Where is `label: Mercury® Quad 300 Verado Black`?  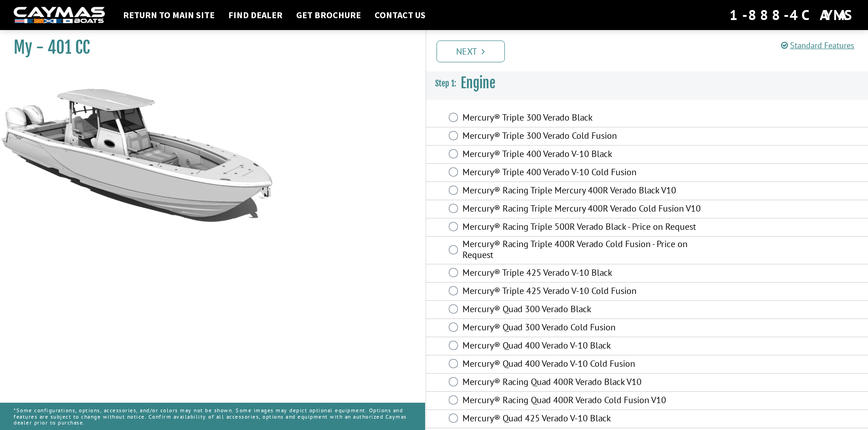 label: Mercury® Quad 300 Verado Black is located at coordinates (584, 310).